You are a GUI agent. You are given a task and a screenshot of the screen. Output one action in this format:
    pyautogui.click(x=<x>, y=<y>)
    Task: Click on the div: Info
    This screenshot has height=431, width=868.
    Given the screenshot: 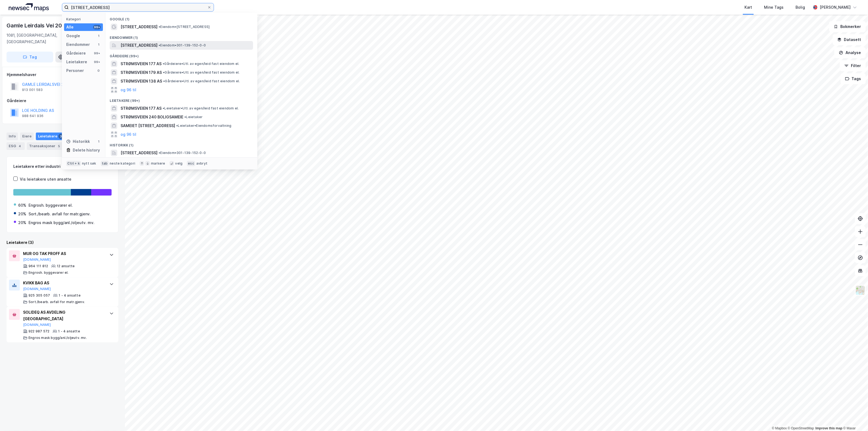 What is the action you would take?
    pyautogui.click(x=13, y=137)
    